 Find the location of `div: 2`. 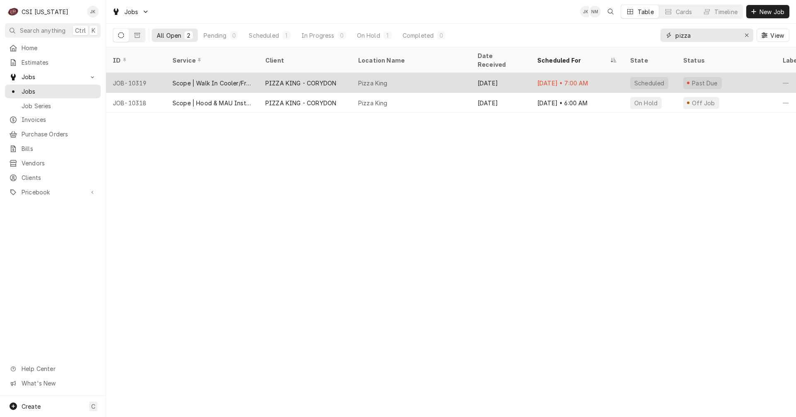

div: 2 is located at coordinates (189, 35).